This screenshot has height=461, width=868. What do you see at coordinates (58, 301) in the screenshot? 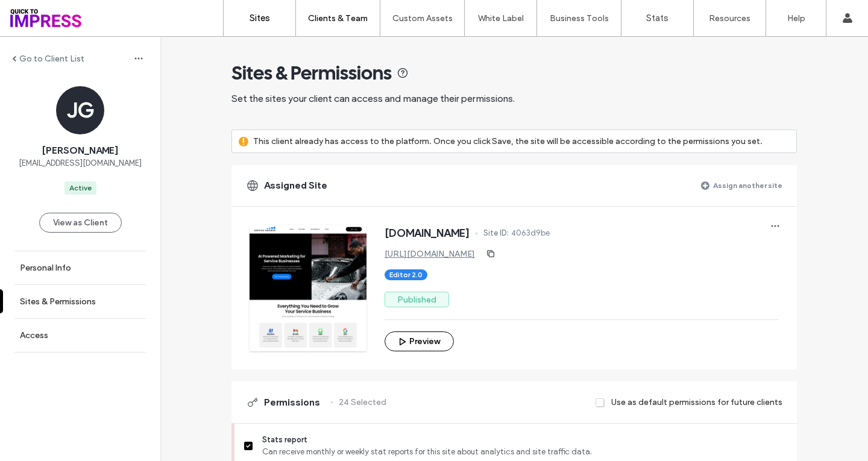
I see `label: Sites & Permissions` at bounding box center [58, 301].